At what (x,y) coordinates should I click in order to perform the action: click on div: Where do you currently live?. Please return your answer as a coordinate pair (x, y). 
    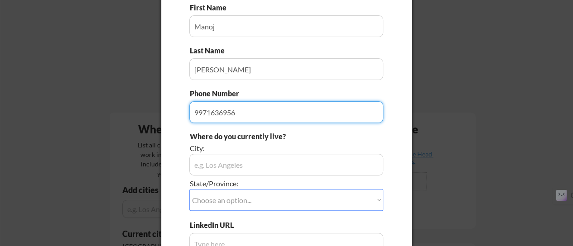
    Looking at the image, I should click on (261, 137).